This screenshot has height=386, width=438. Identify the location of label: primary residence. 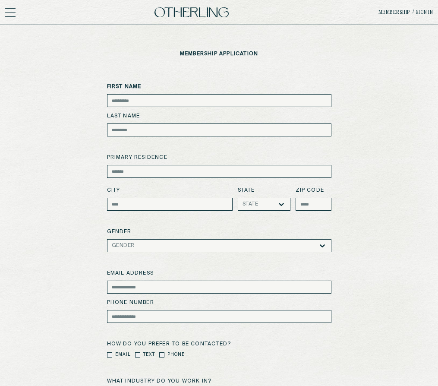
(219, 158).